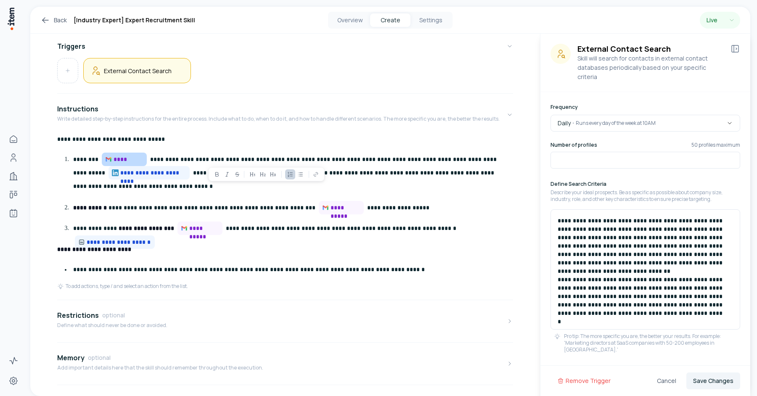  What do you see at coordinates (573, 145) in the screenshot?
I see `label: Number of profiles` at bounding box center [573, 145].